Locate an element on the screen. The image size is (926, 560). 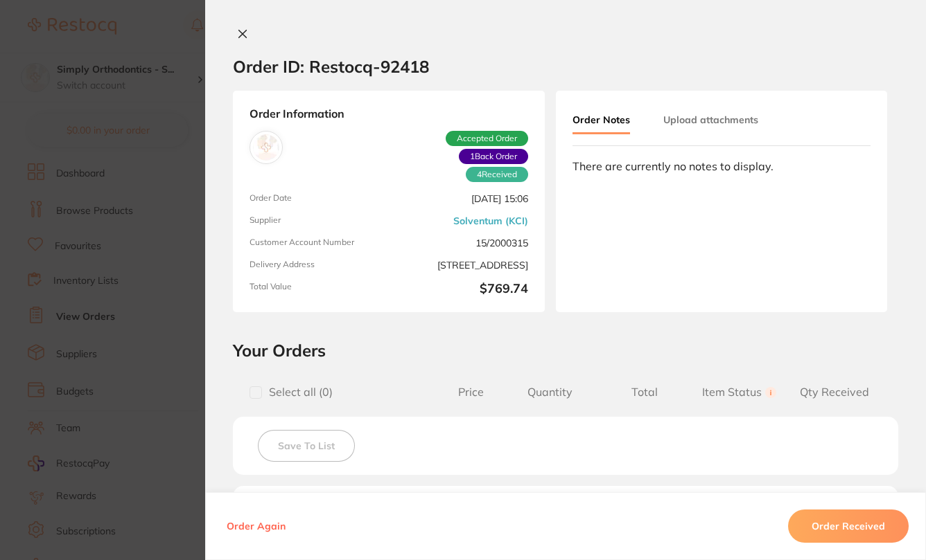
h2: Order ID: Restocq- 92418 is located at coordinates (331, 67).